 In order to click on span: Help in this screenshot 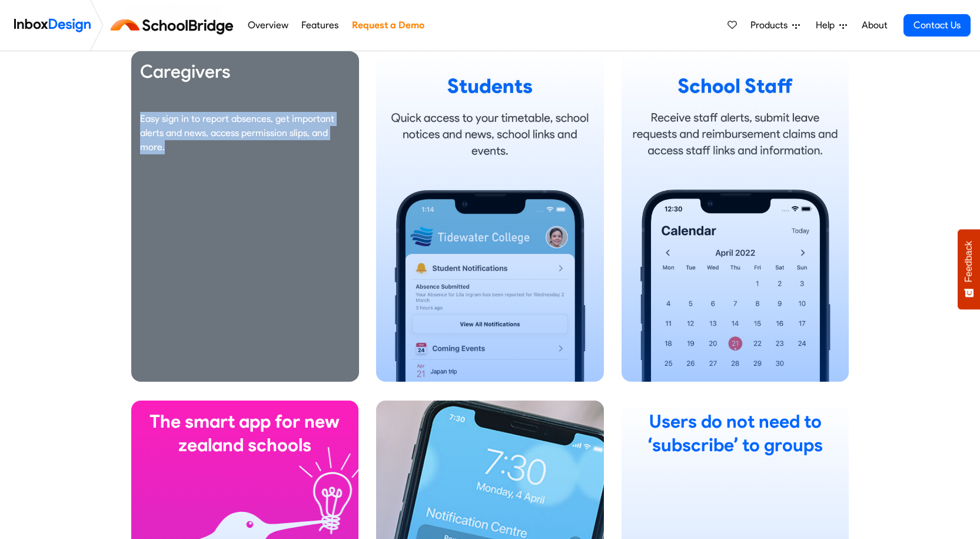, I will do `click(827, 25)`.